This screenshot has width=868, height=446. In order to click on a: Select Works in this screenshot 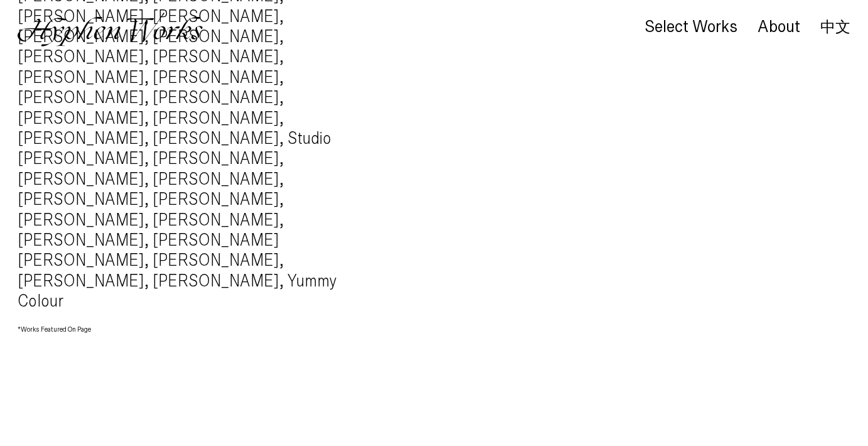, I will do `click(691, 28)`.